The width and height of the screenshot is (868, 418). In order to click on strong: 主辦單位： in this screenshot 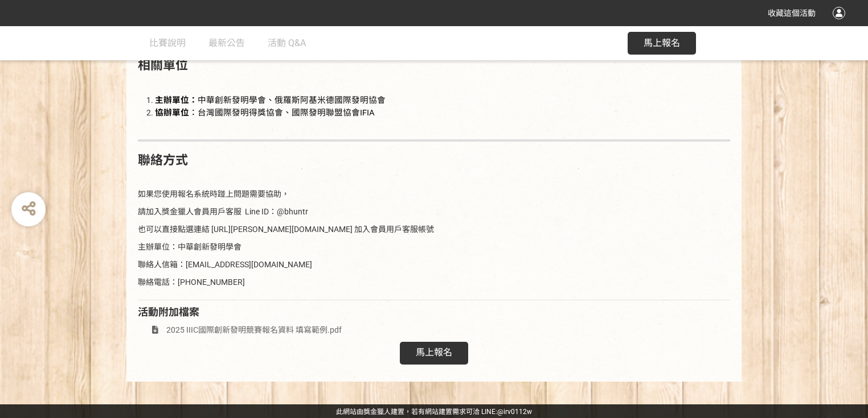, I will do `click(176, 100)`.